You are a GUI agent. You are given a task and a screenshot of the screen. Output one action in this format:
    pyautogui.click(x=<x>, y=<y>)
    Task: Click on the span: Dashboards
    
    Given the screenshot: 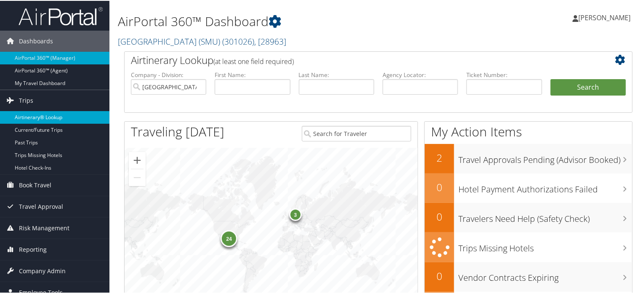 What is the action you would take?
    pyautogui.click(x=36, y=40)
    